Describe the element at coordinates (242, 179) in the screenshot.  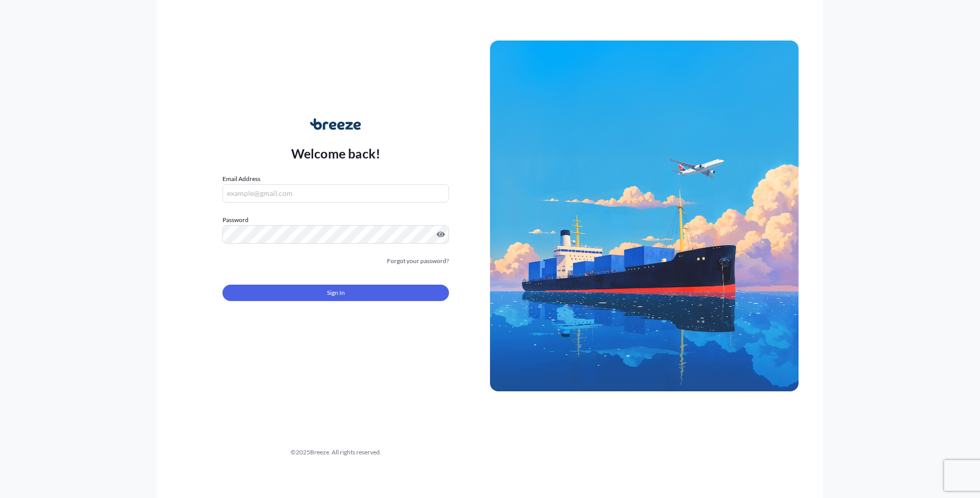
I see `label: Email Address` at that location.